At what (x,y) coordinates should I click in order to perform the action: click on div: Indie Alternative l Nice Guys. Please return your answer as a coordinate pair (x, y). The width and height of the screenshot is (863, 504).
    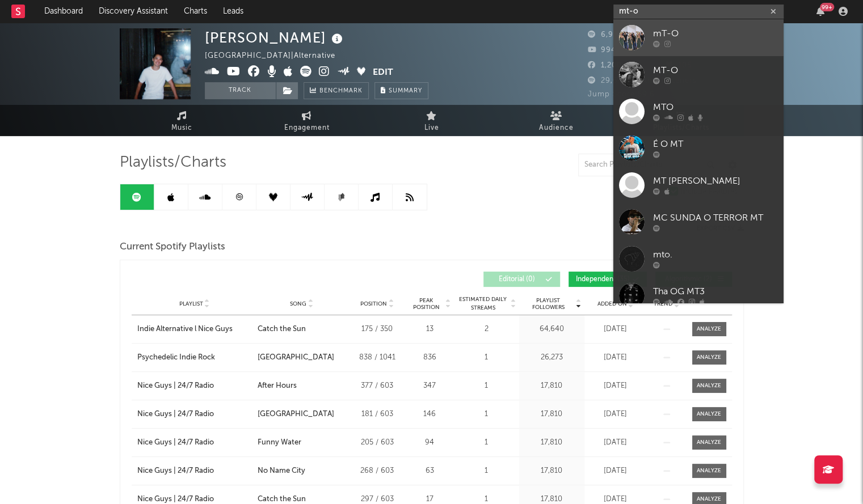
    Looking at the image, I should click on (185, 330).